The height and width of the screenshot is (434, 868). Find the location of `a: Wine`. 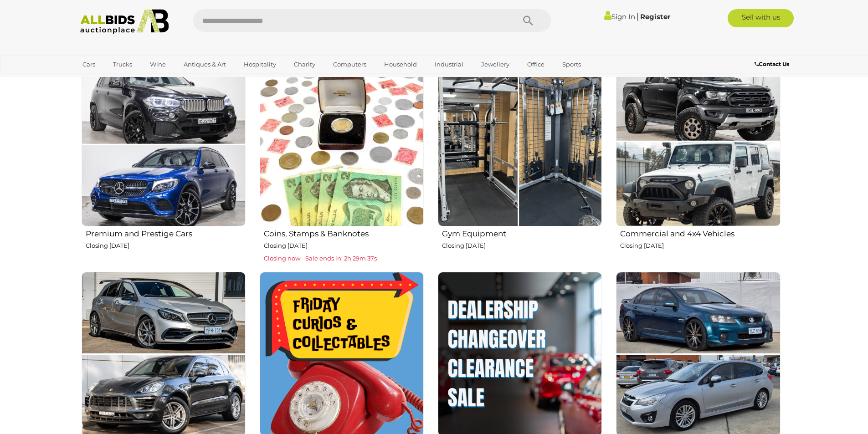

a: Wine is located at coordinates (157, 64).